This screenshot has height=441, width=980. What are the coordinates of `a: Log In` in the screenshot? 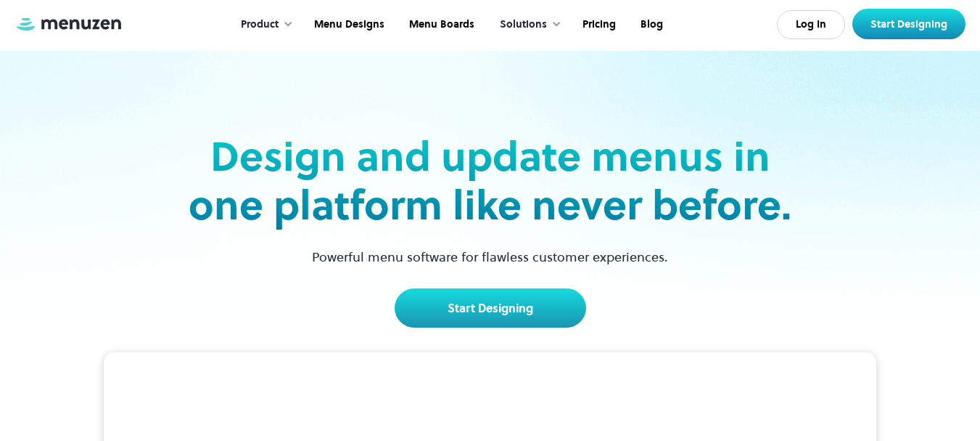 It's located at (811, 25).